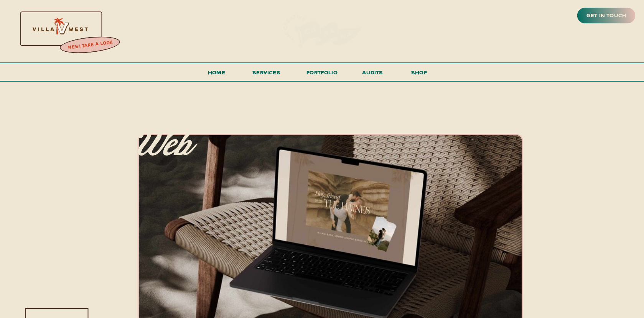  I want to click on h3: get in touch, so click(606, 16).